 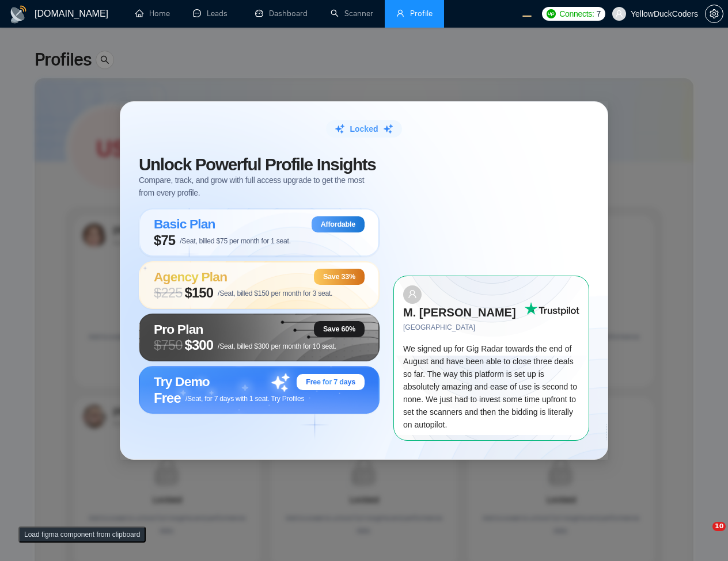 I want to click on span: Connects:, so click(x=576, y=14).